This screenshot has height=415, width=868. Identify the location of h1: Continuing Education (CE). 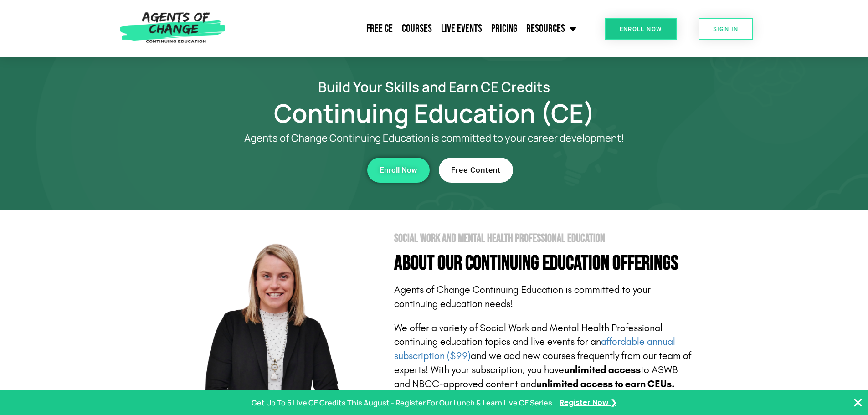
(434, 113).